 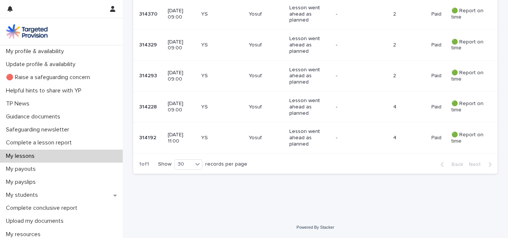 I want to click on p: 🔴 Raise a safeguarding concern, so click(x=49, y=77).